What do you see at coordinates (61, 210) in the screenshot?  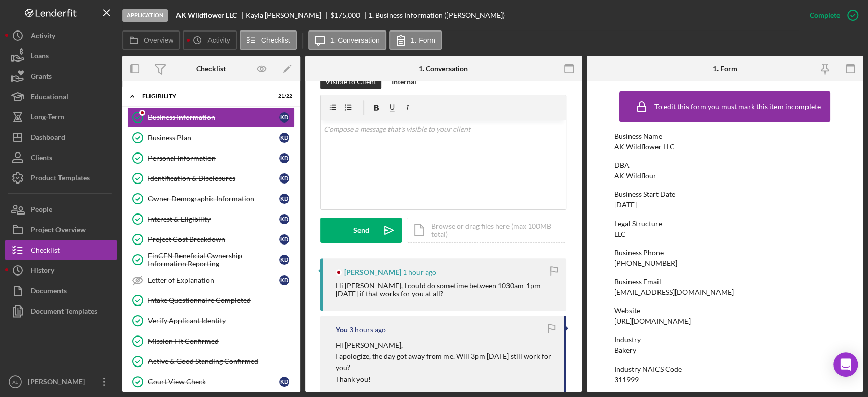 I see `a: People` at bounding box center [61, 210].